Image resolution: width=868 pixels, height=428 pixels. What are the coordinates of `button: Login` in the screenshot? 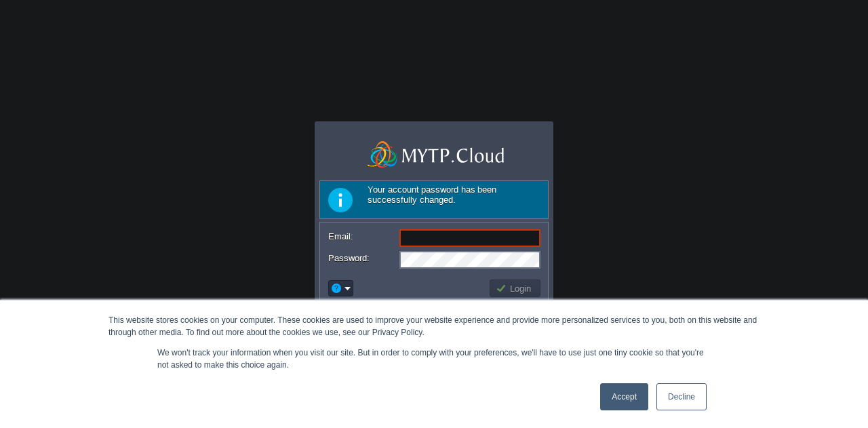 It's located at (516, 288).